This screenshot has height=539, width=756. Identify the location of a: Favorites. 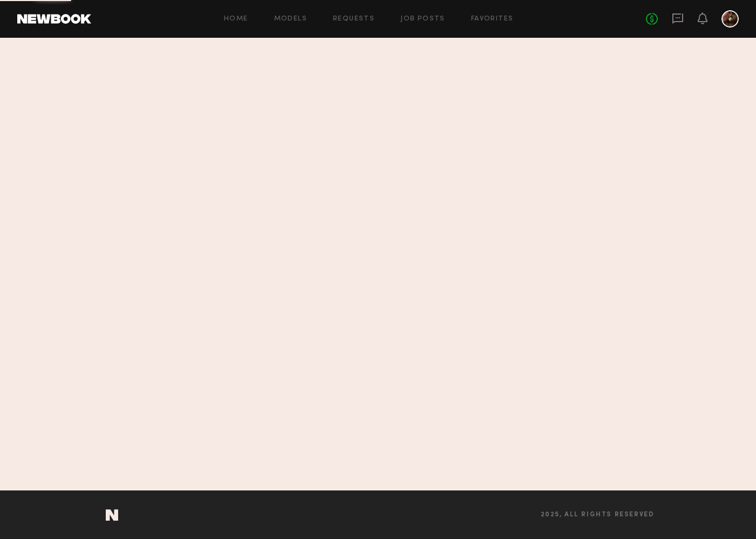
(492, 19).